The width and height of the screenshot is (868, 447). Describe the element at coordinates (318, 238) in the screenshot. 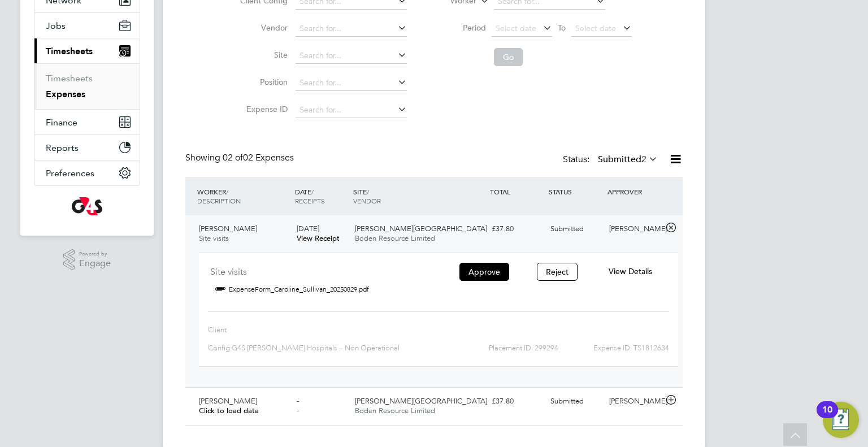

I see `a: View Receipt` at that location.